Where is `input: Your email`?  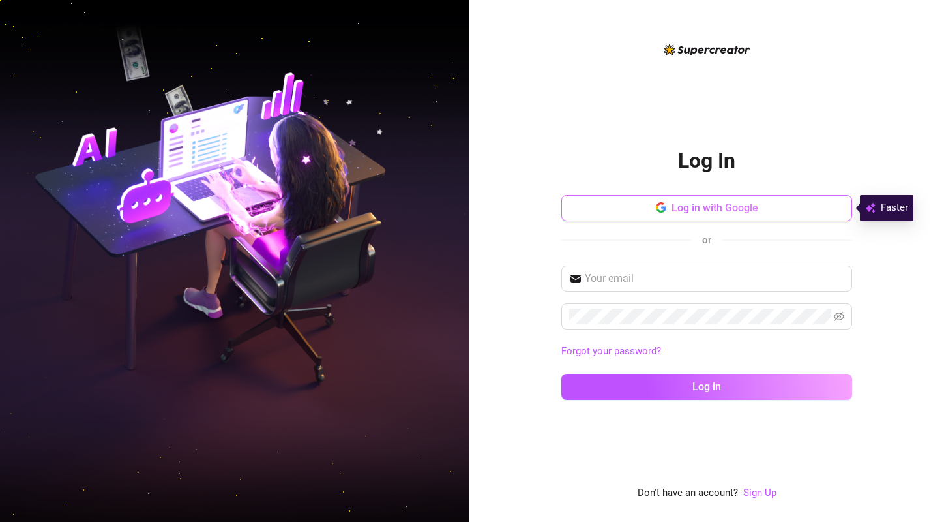 input: Your email is located at coordinates (715, 278).